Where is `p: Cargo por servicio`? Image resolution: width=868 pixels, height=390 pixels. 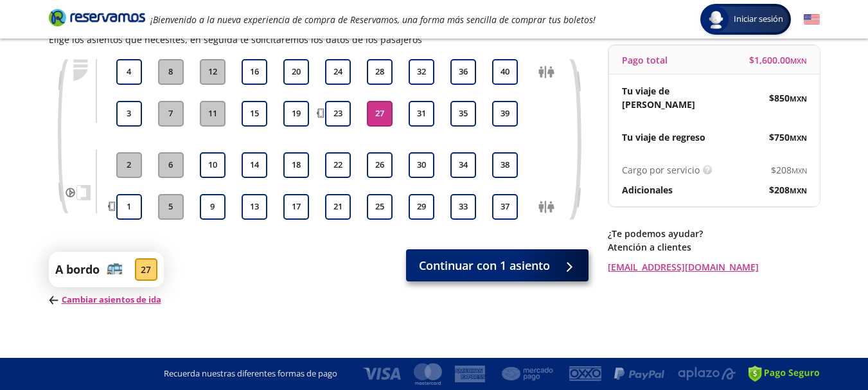 p: Cargo por servicio is located at coordinates (660, 170).